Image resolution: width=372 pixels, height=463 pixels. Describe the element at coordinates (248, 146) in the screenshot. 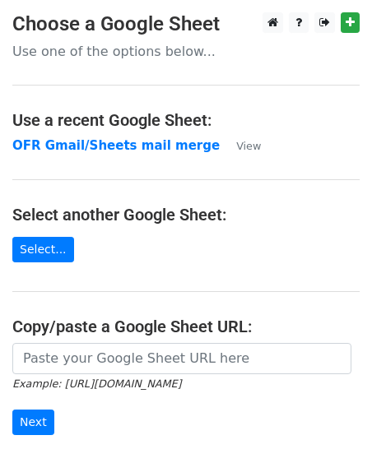

I see `small: View` at that location.